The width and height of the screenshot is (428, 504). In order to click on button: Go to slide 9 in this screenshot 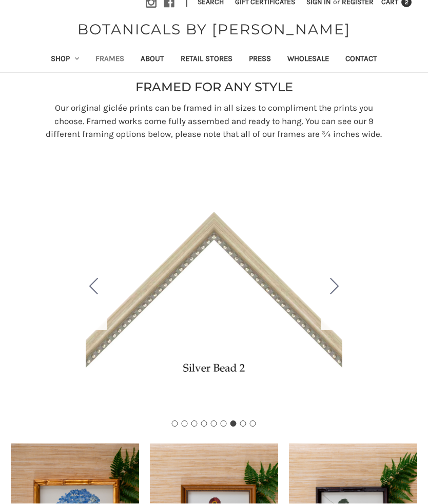, I will do `click(253, 424)`.